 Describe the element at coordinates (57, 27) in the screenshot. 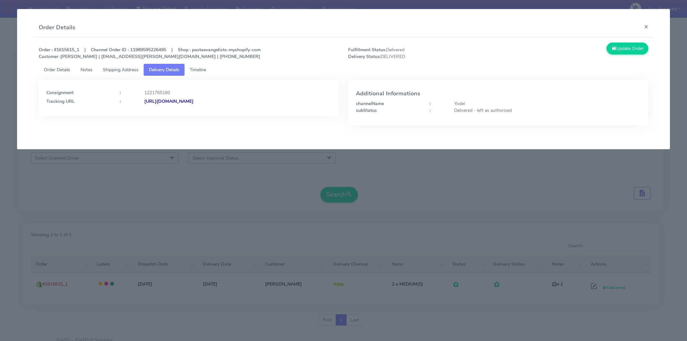

I see `h4: Order Details` at that location.